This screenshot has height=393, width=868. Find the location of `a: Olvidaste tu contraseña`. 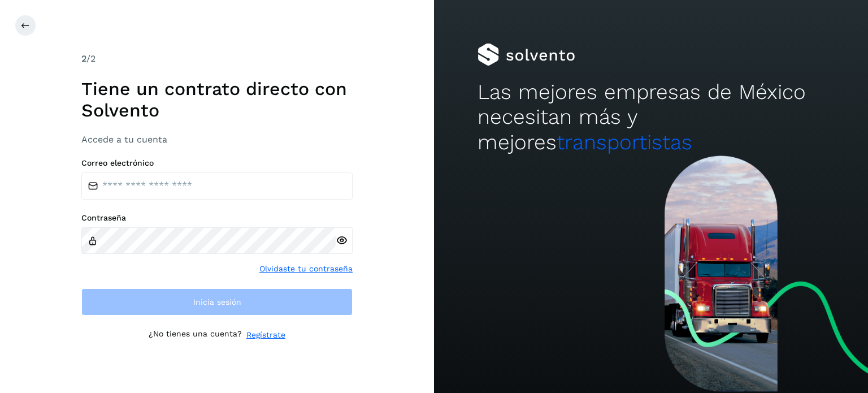

a: Olvidaste tu contraseña is located at coordinates (306, 269).